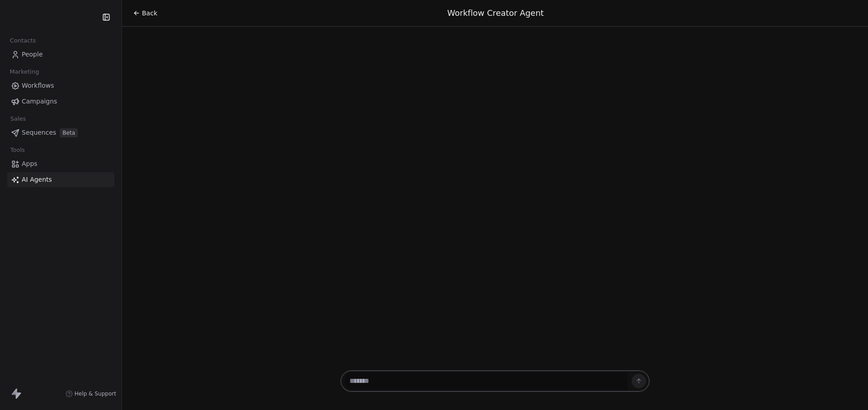 The image size is (868, 410). I want to click on a: Workflows, so click(61, 86).